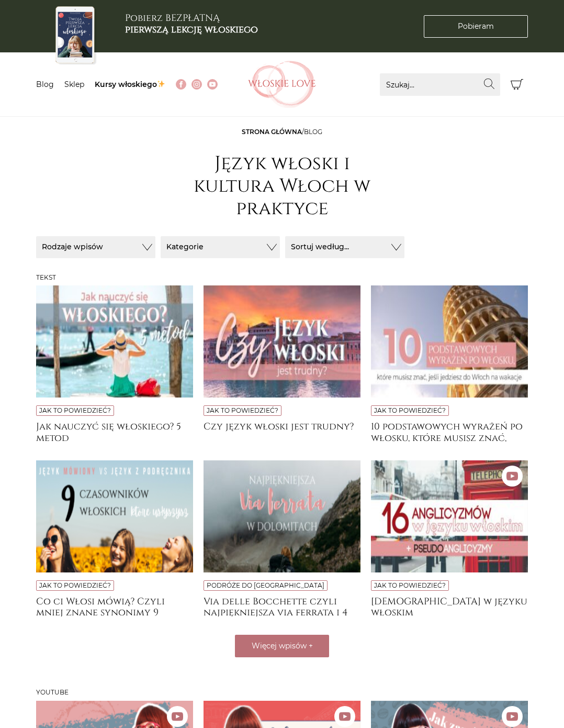 The image size is (564, 728). What do you see at coordinates (476, 27) in the screenshot?
I see `a: Pobieram` at bounding box center [476, 27].